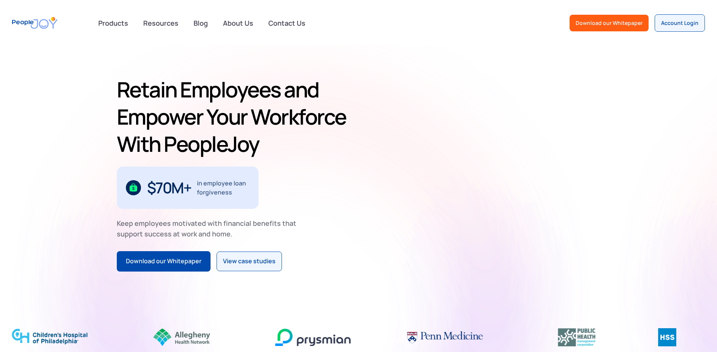 The height and width of the screenshot is (352, 717). Describe the element at coordinates (238, 23) in the screenshot. I see `a: About Us` at that location.